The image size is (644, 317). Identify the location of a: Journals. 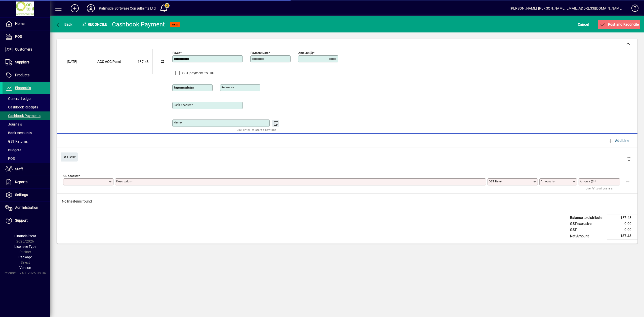
(26, 124).